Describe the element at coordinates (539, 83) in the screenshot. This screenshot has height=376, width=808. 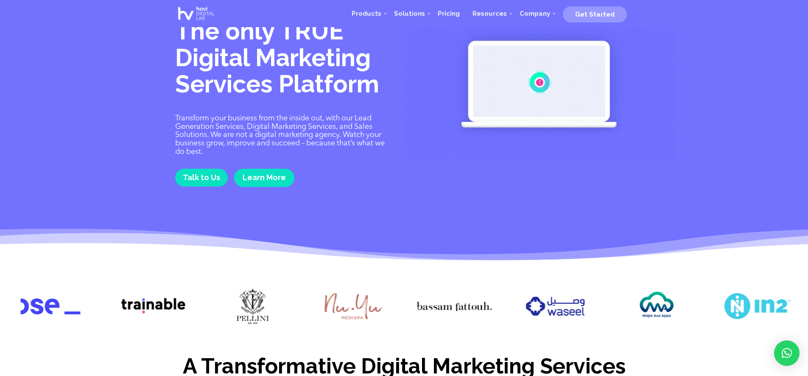
I see `img: Digital Marketing Services` at that location.